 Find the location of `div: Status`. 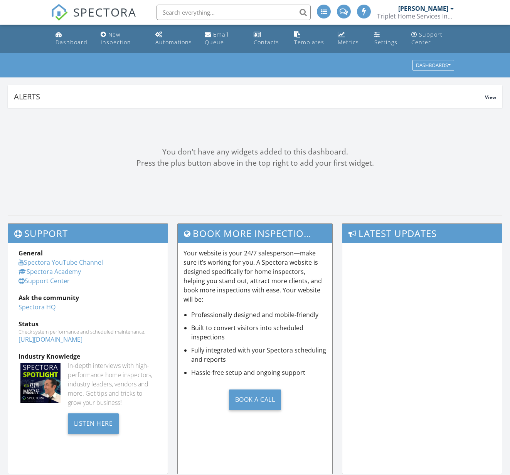

div: Status is located at coordinates (88, 324).